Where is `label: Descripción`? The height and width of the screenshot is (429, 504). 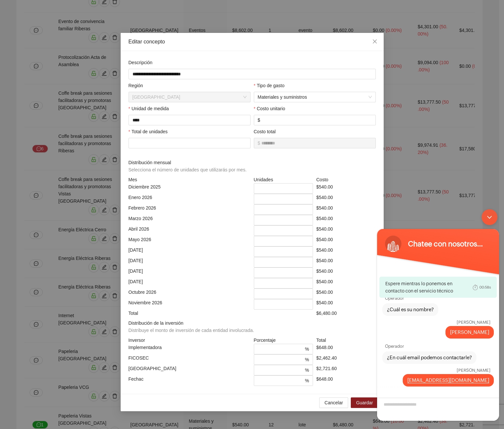
label: Descripción is located at coordinates (140, 63).